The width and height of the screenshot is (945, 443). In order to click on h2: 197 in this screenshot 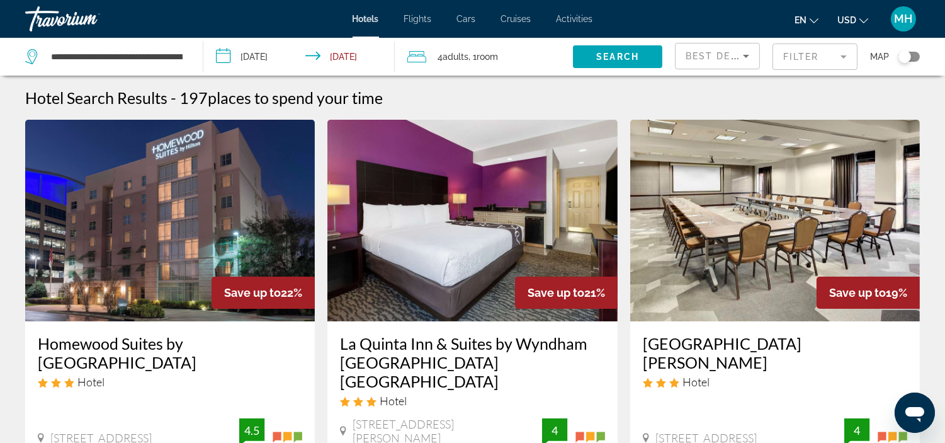, I will do `click(281, 98)`.